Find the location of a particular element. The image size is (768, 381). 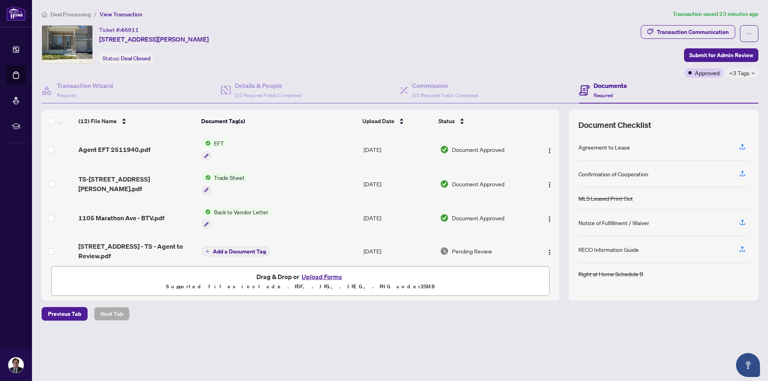

div: RECO Information Guide is located at coordinates (609, 250).